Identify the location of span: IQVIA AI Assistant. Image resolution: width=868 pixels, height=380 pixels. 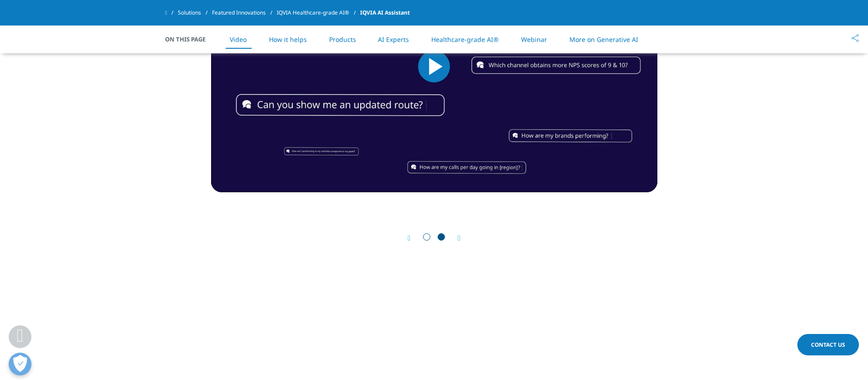
(384, 13).